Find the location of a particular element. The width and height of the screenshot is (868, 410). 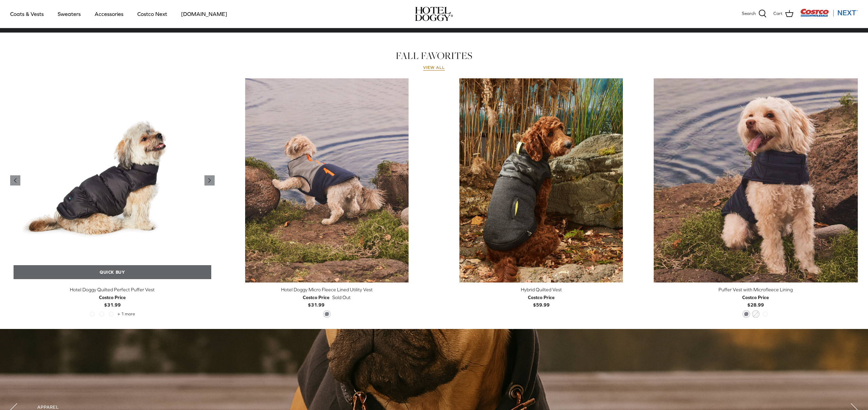

a: Puffer Vest with Microfleece Lining Costco Price$28.99 is located at coordinates (755, 297).